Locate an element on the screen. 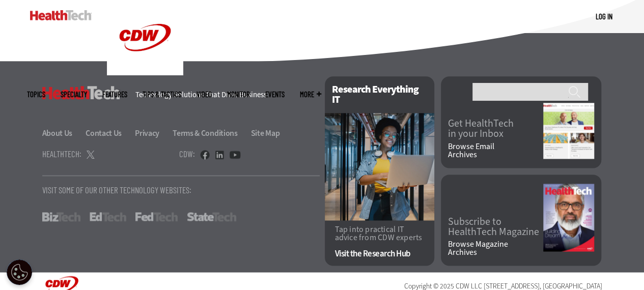  a: Site Map is located at coordinates (265, 133).